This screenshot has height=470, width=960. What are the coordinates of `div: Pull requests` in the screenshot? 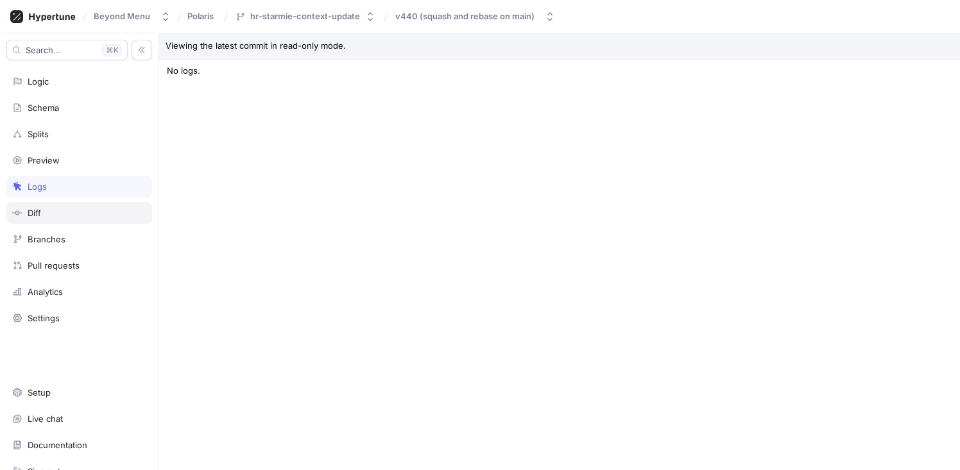 It's located at (53, 266).